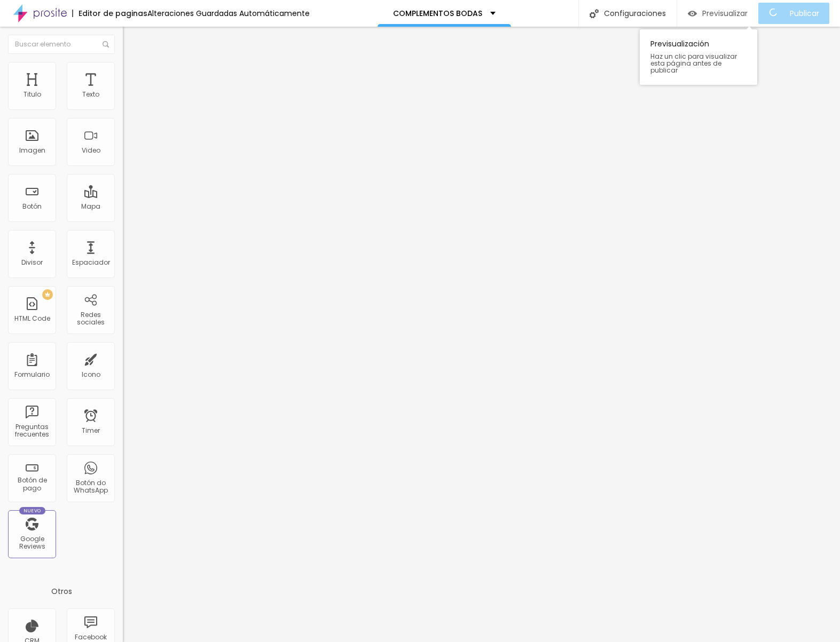 The width and height of the screenshot is (840, 642). I want to click on img: view-1.svg, so click(692, 14).